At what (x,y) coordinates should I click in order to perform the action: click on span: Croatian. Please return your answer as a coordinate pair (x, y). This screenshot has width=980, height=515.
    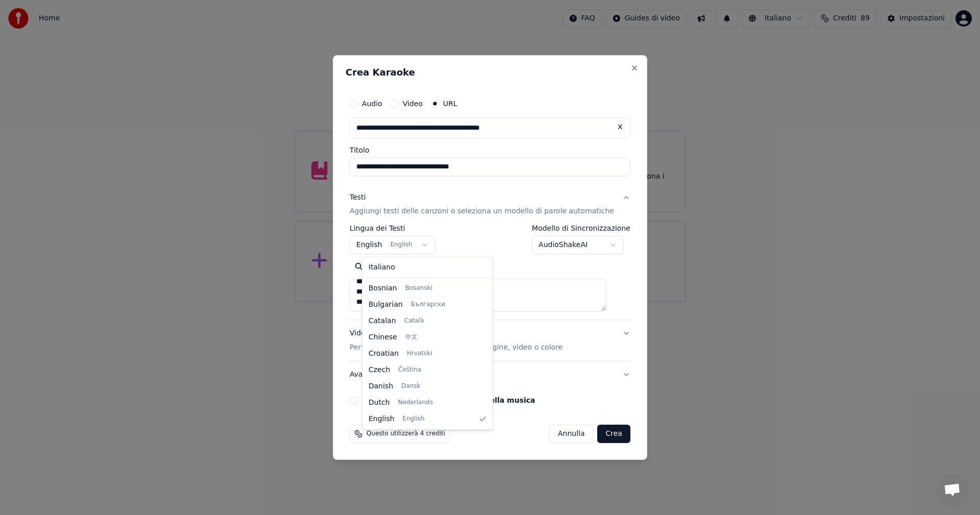
    Looking at the image, I should click on (383, 354).